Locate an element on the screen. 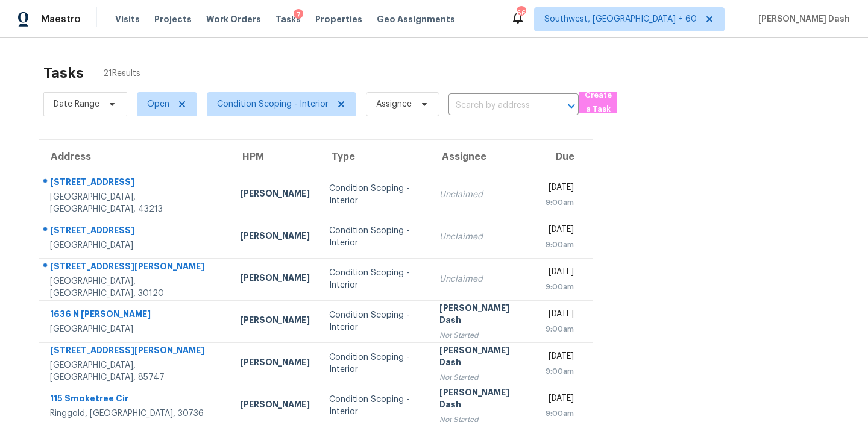 The width and height of the screenshot is (868, 431). th: HPM is located at coordinates (275, 157).